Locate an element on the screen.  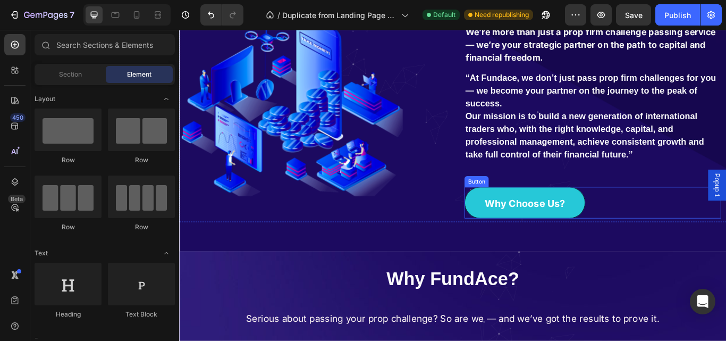
div: Publish is located at coordinates (677, 15).